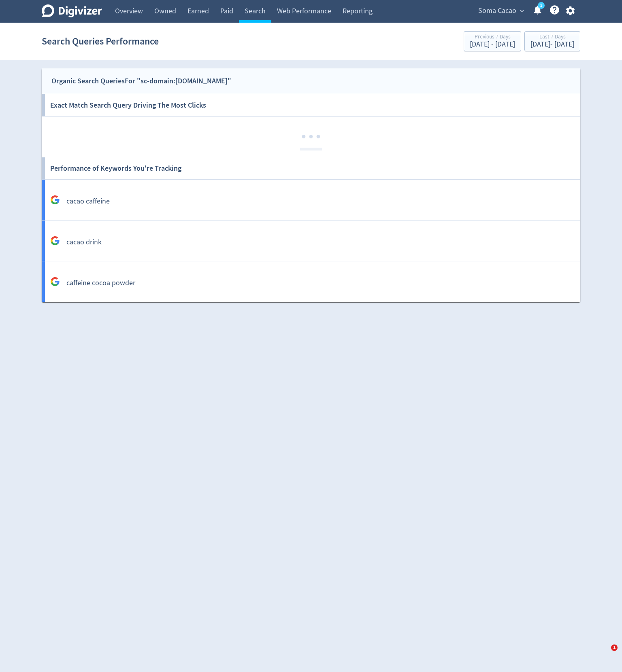 The image size is (622, 672). What do you see at coordinates (100, 283) in the screenshot?
I see `h5: caffeine cocoa powder` at bounding box center [100, 283].